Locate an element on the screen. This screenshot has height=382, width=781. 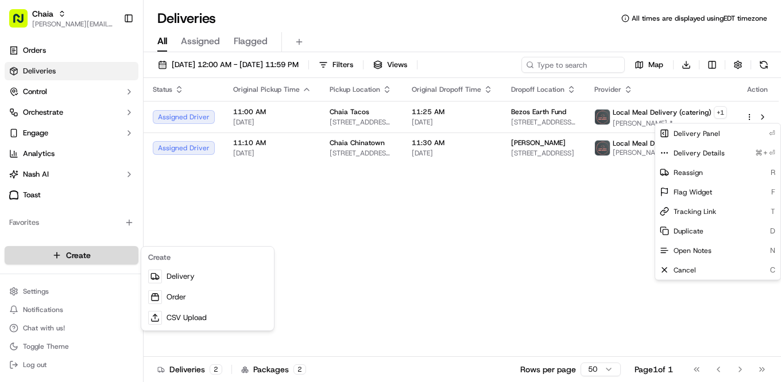
div: We're available if you need us! is located at coordinates (104, 126).